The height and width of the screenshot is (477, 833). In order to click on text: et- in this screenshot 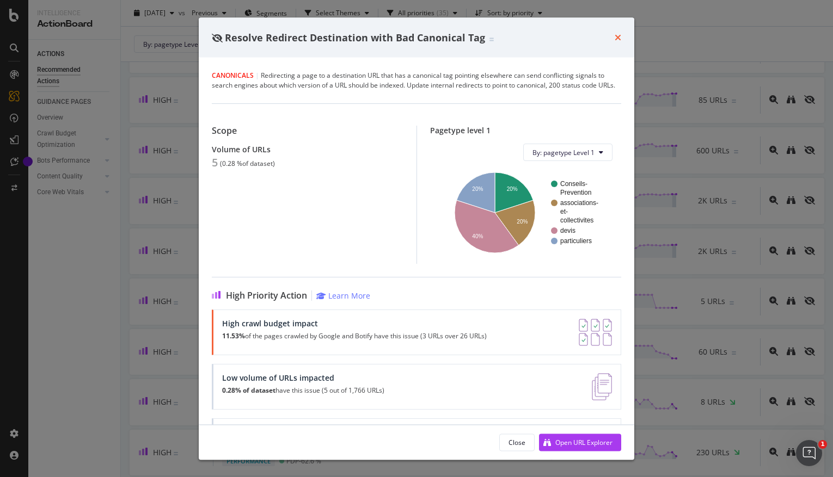, I will do `click(564, 212)`.